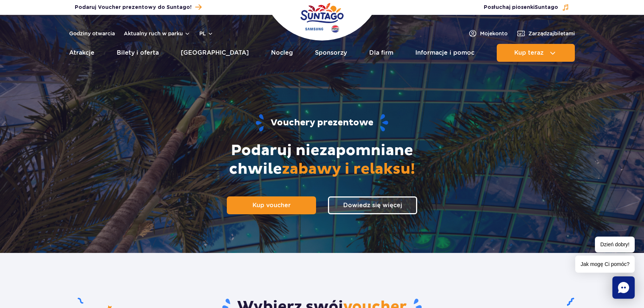 The width and height of the screenshot is (644, 308). Describe the element at coordinates (545, 33) in the screenshot. I see `a: Zarządzajbiletami` at that location.